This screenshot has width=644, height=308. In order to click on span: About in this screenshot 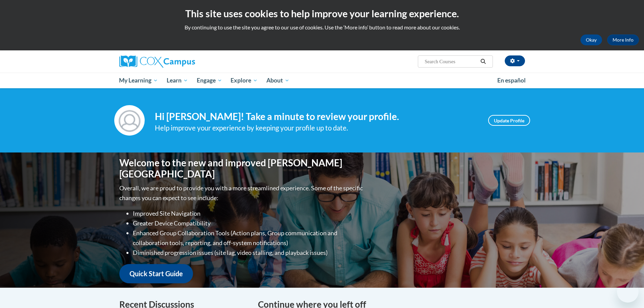, I will do `click(278, 81)`.